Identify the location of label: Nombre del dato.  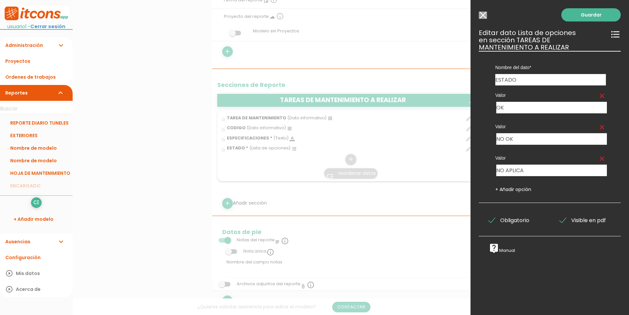
(551, 67).